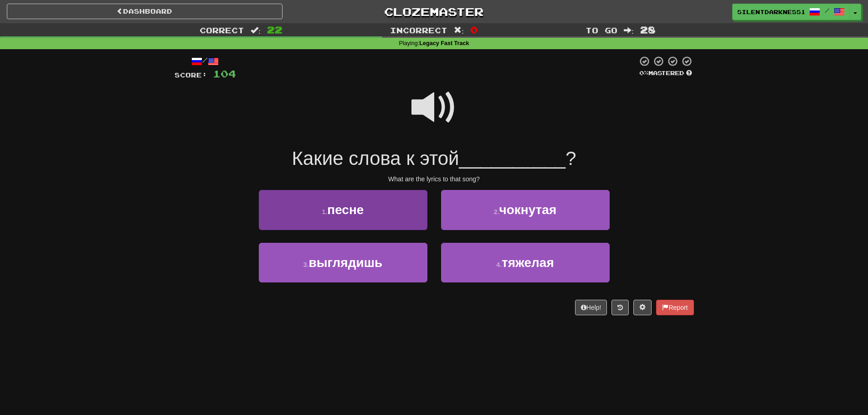 The image size is (868, 415). I want to click on small: 2 ., so click(497, 212).